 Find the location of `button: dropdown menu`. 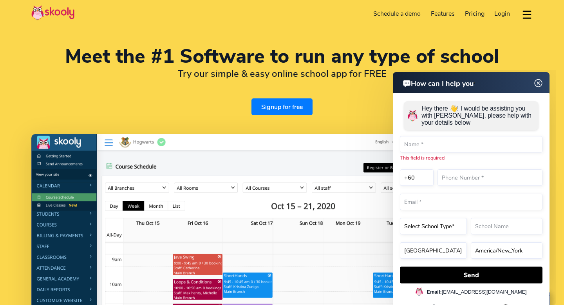

button: dropdown menu is located at coordinates (527, 14).